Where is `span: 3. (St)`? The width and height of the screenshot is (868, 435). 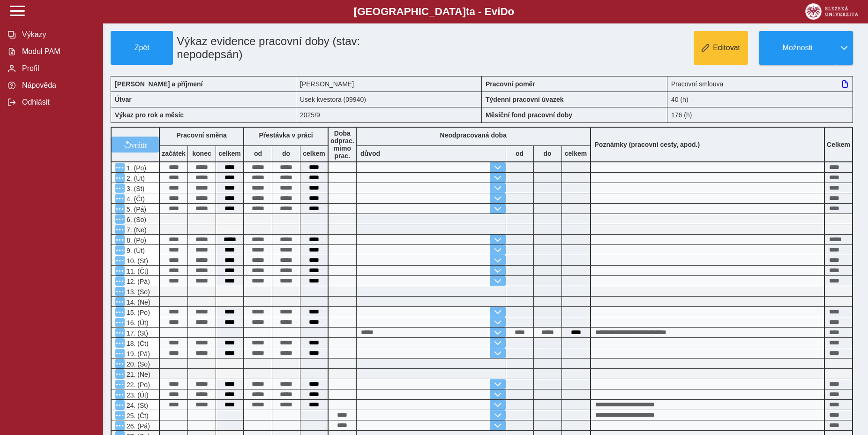
span: 3. (St) is located at coordinates (135, 188).